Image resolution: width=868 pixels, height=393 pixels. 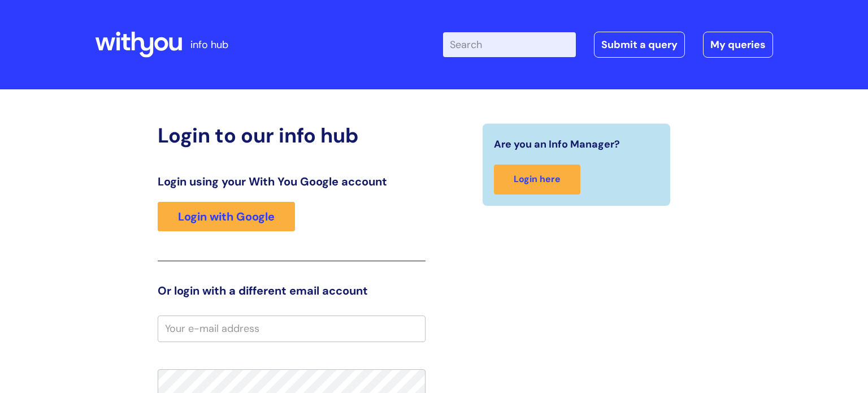 I want to click on a: Login here, so click(x=537, y=179).